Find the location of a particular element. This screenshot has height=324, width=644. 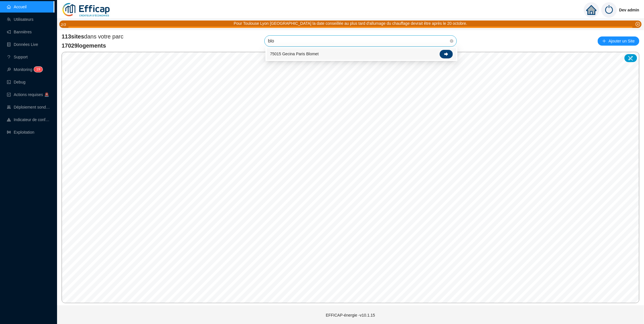

canvas: Map is located at coordinates (351, 177).